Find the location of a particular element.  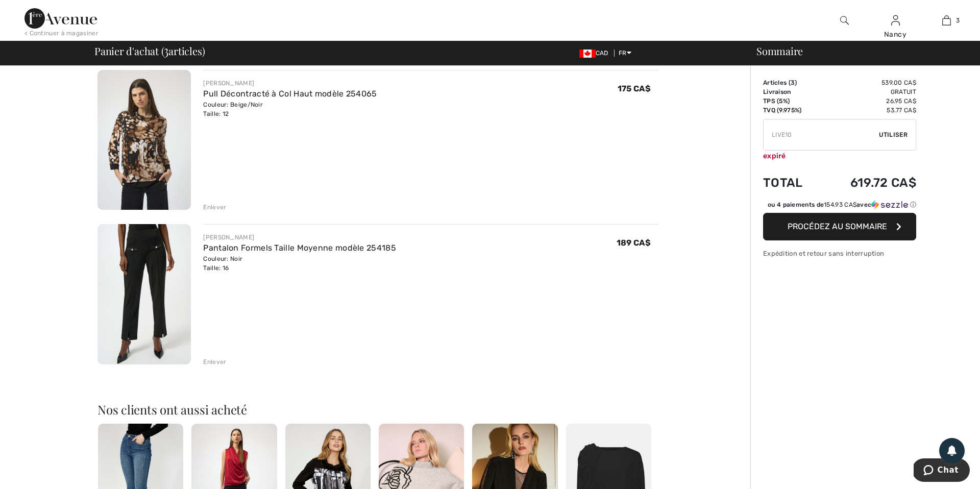

img: 1ère Avenue is located at coordinates (61, 18).